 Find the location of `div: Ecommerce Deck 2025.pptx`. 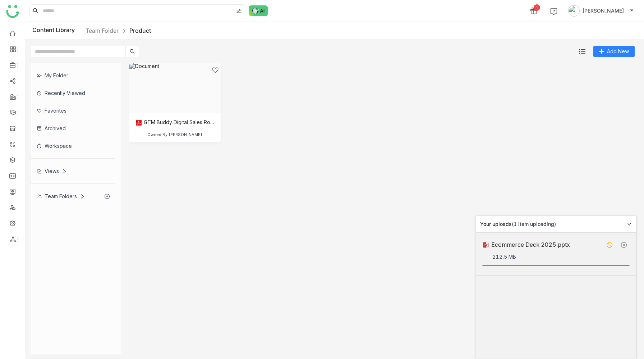

div: Ecommerce Deck 2025.pptx is located at coordinates (545, 245).